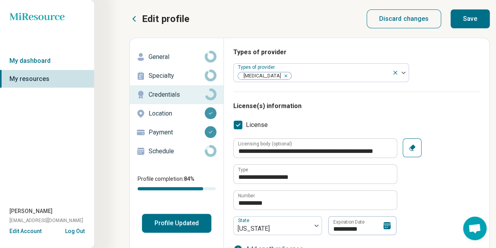 Image resolution: width=496 pixels, height=248 pixels. What do you see at coordinates (246, 195) in the screenshot?
I see `label: Number` at bounding box center [246, 195].